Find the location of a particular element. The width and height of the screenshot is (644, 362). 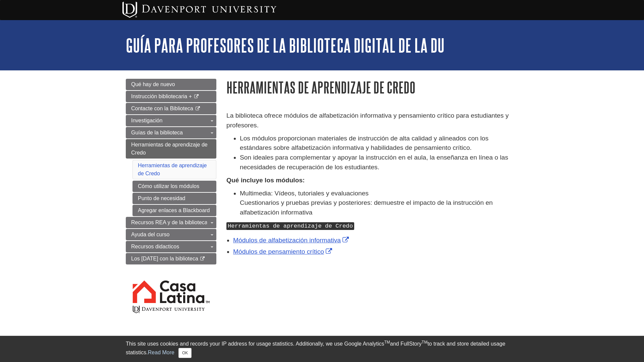

a: Recursos didacticos is located at coordinates (171, 246).